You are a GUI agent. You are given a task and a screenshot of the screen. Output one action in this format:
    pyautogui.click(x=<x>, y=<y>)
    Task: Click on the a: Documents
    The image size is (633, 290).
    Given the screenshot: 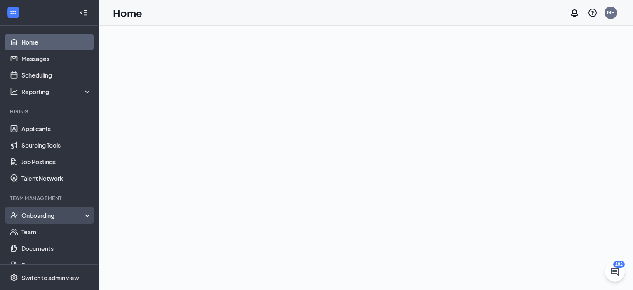 What is the action you would take?
    pyautogui.click(x=56, y=248)
    